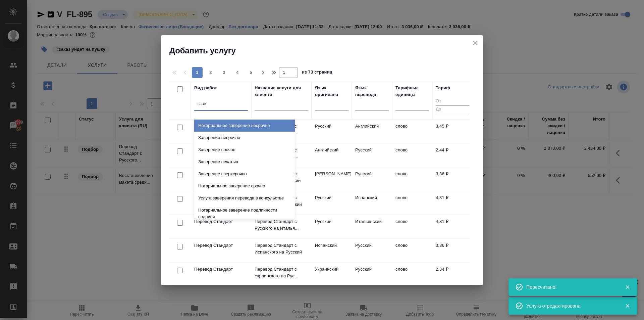 The height and width of the screenshot is (320, 644). Describe the element at coordinates (224, 73) in the screenshot. I see `button: 3` at that location.